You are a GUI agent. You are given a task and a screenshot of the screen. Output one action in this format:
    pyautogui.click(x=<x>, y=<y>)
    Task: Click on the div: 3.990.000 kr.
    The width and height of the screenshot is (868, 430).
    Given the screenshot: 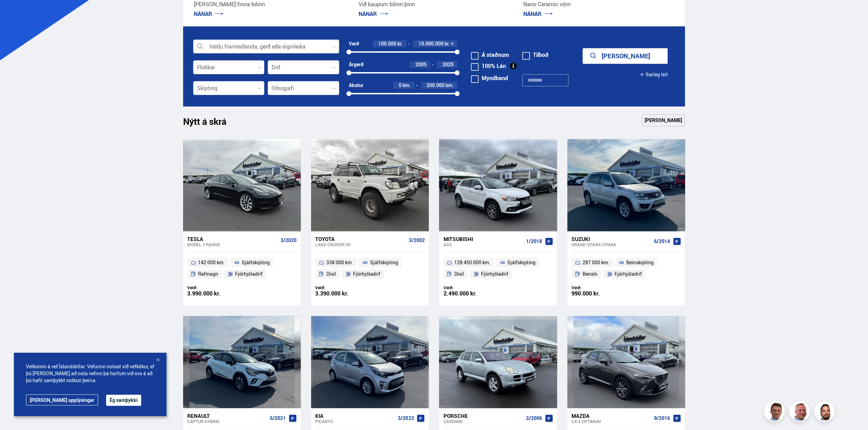 What is the action you would take?
    pyautogui.click(x=215, y=294)
    